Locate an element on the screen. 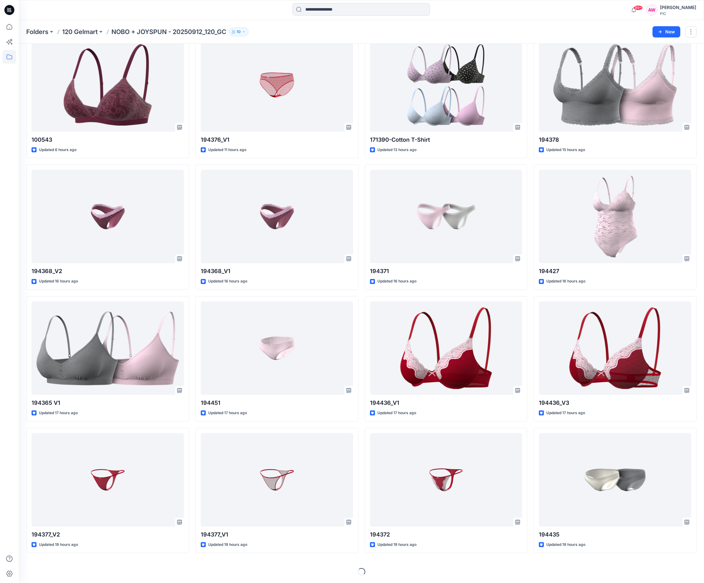 This screenshot has width=704, height=583. a: 194377_V1 is located at coordinates (277, 480).